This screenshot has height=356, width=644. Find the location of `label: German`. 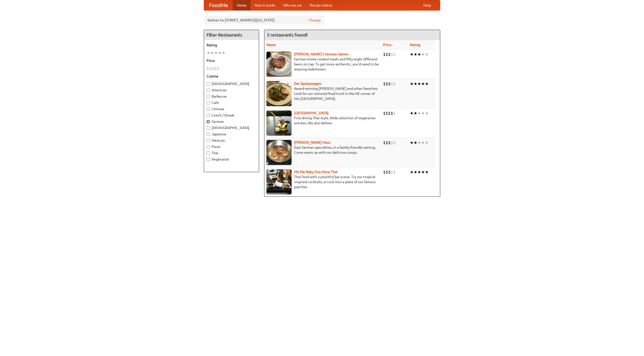

label: German is located at coordinates (232, 121).